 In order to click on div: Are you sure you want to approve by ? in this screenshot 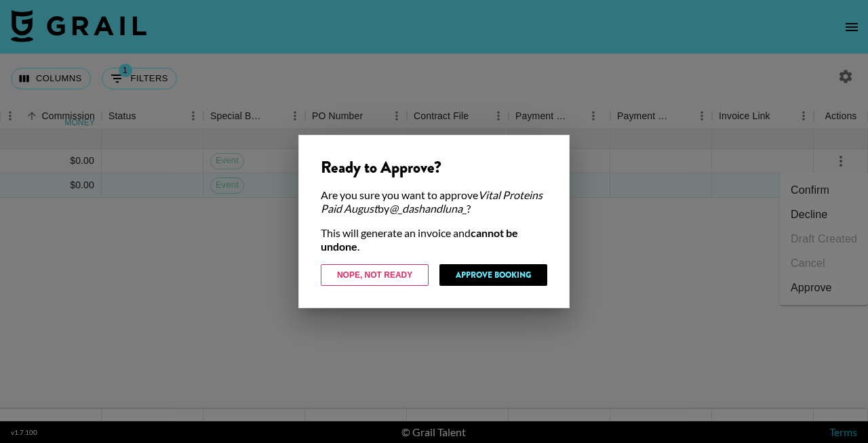, I will do `click(434, 202)`.